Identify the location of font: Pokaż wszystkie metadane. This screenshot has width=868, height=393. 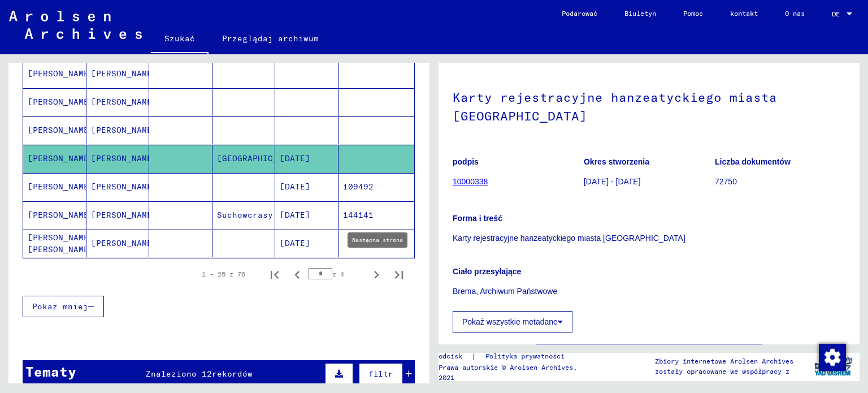
(510, 322).